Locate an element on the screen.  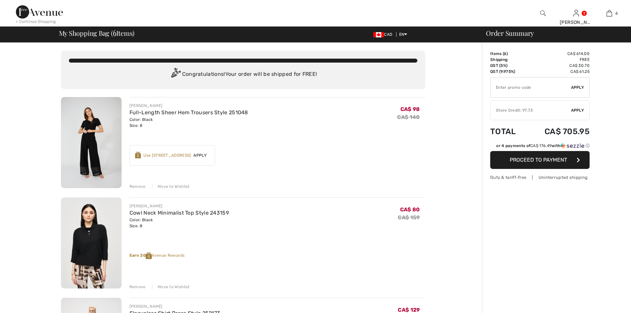
td: CA$ 30.70 is located at coordinates (558, 66).